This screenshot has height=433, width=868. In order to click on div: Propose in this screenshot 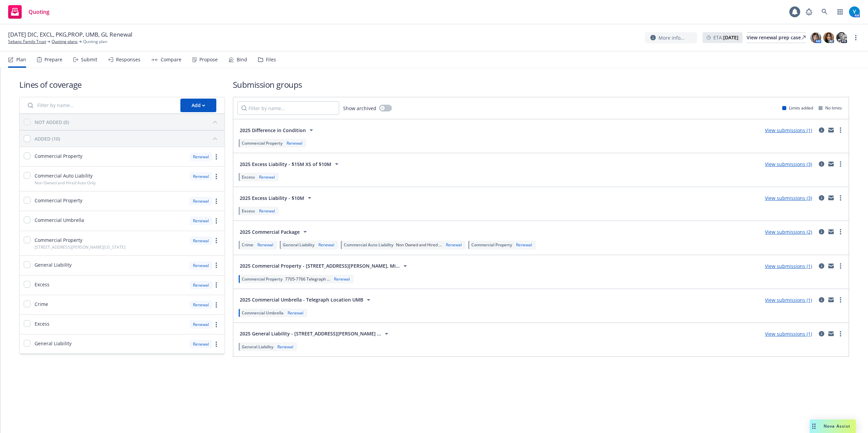, I will do `click(208, 59)`.